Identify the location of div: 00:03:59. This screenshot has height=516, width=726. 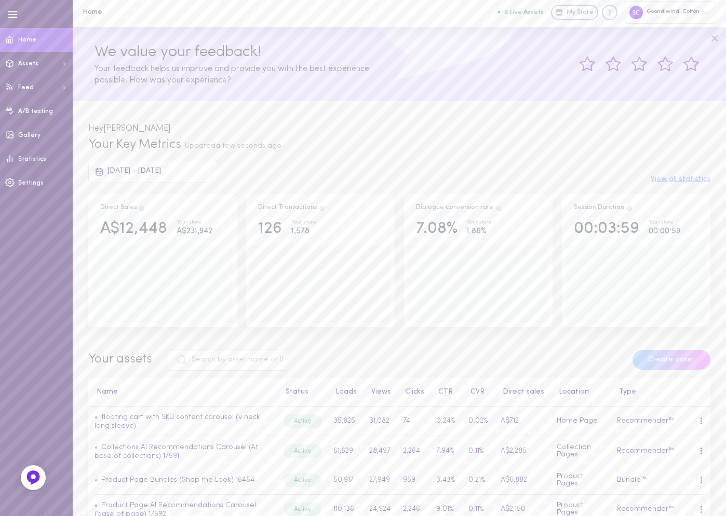
(606, 229).